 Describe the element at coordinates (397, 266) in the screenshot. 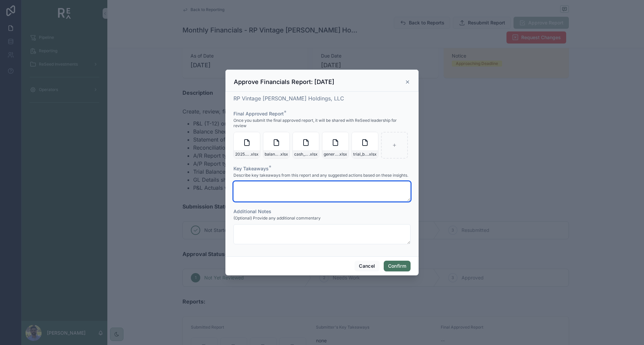

I see `button: Confirm` at that location.